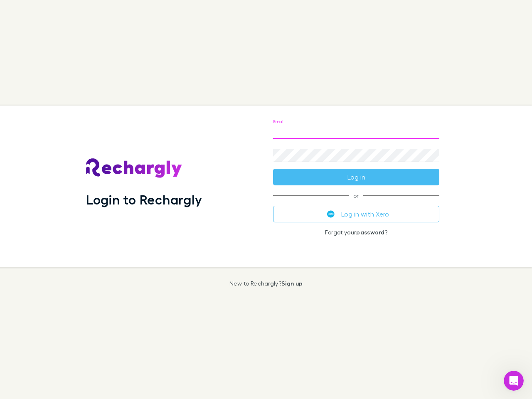 The image size is (532, 399). Describe the element at coordinates (278, 121) in the screenshot. I see `label: Email` at that location.